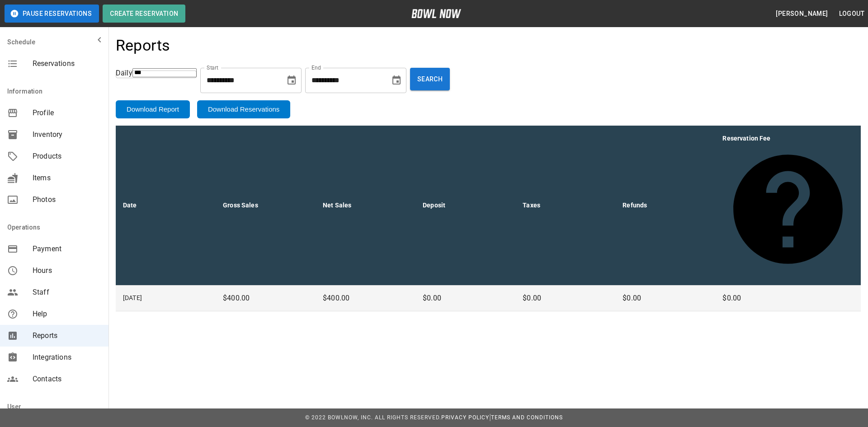  Describe the element at coordinates (396, 80) in the screenshot. I see `button: Choose date, selected date is Oct 10, 2025` at that location.